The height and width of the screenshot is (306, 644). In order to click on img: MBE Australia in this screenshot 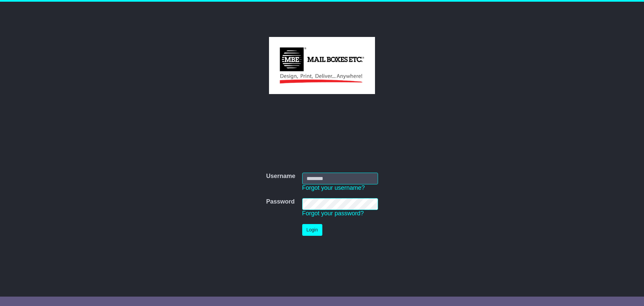, I will do `click(322, 65)`.